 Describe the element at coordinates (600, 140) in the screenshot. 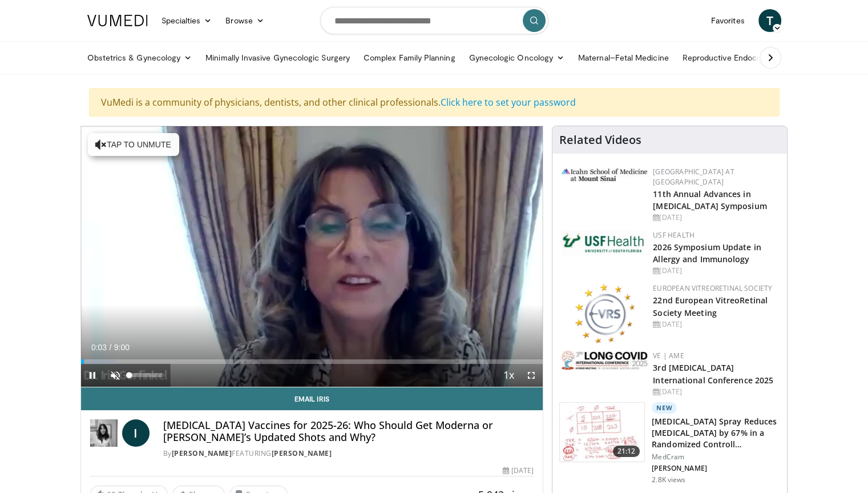

I see `h4: Related Videos` at that location.